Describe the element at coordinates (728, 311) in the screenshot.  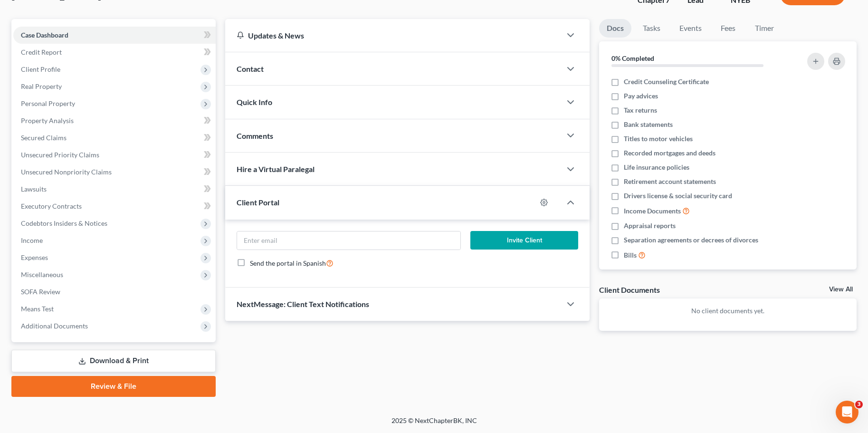
I see `p: No client documents yet.` at that location.